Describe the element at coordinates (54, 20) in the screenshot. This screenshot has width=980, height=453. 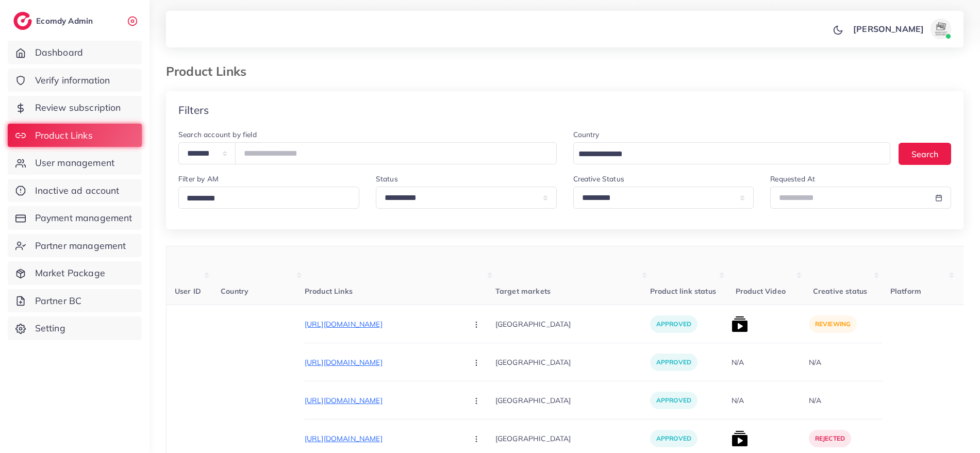
I see `a: logoEcomdy Admin` at that location.